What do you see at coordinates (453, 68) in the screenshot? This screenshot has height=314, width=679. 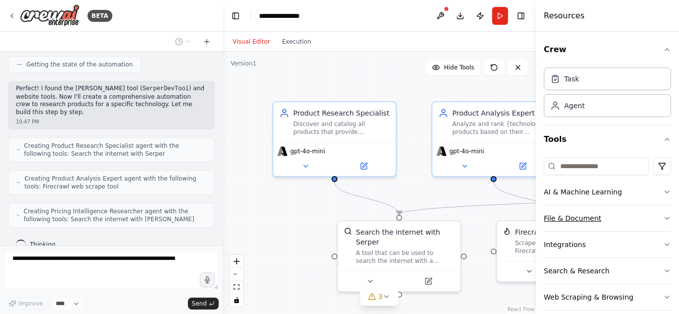 I see `button: Hide Tools` at bounding box center [453, 68].